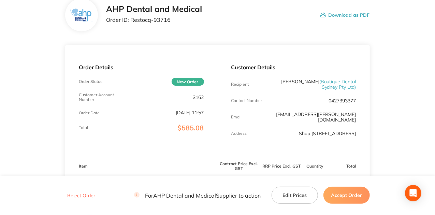  Describe the element at coordinates (295, 195) in the screenshot. I see `button: Edit Prices` at that location.